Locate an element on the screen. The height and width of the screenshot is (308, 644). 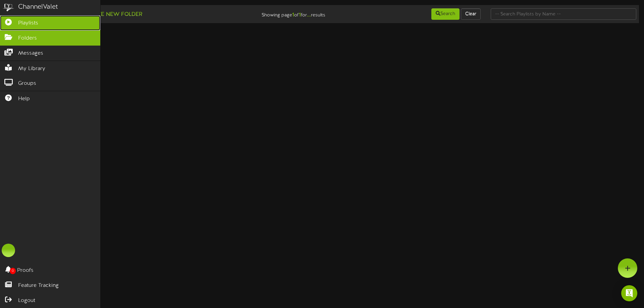
div: ChannelValet is located at coordinates (38, 7).